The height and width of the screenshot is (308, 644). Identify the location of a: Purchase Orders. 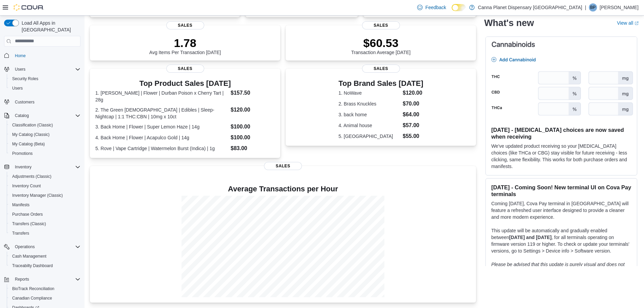
(27, 215).